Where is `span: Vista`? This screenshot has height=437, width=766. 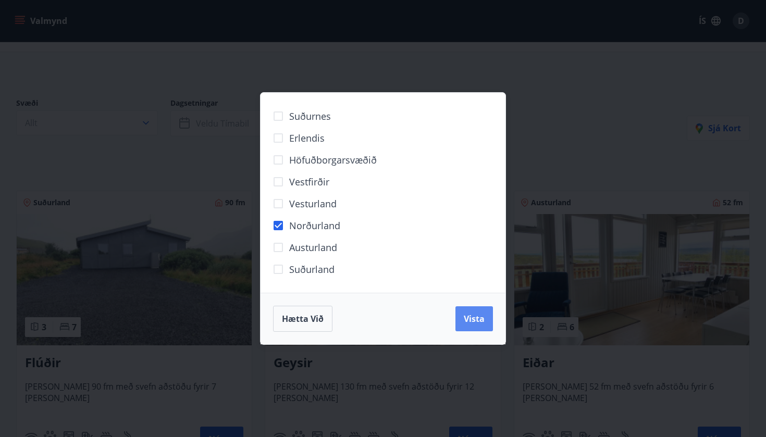
span: Vista is located at coordinates (474, 319).